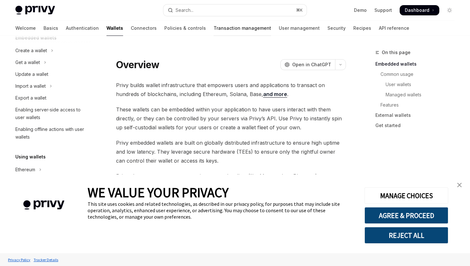  Describe the element at coordinates (221, 210) in the screenshot. I see `div: This site uses cookies and related technologies, as described in our privacy policy, for purposes...` at that location.